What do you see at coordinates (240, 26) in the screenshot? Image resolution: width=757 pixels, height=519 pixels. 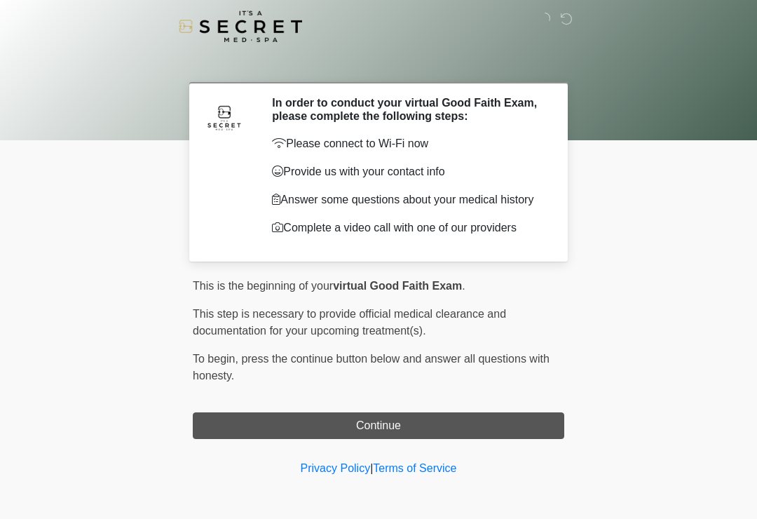 I see `img: It's A Secret Med Spa Logo` at bounding box center [240, 26].